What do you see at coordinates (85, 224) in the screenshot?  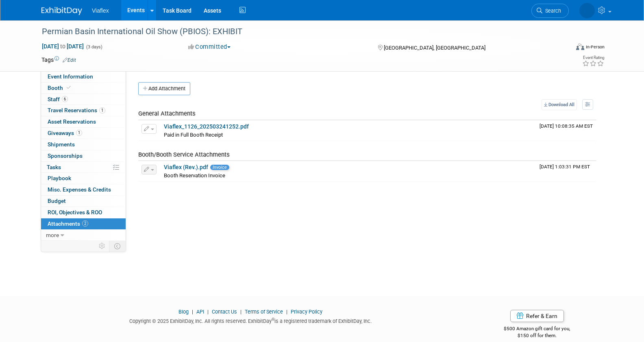 I see `span: 2` at bounding box center [85, 224].